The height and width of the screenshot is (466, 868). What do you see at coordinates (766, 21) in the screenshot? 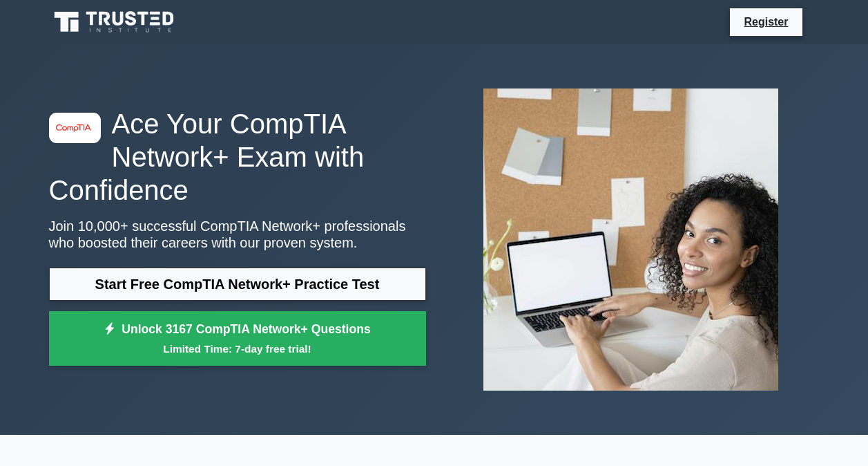
I see `a: Register` at bounding box center [766, 21].